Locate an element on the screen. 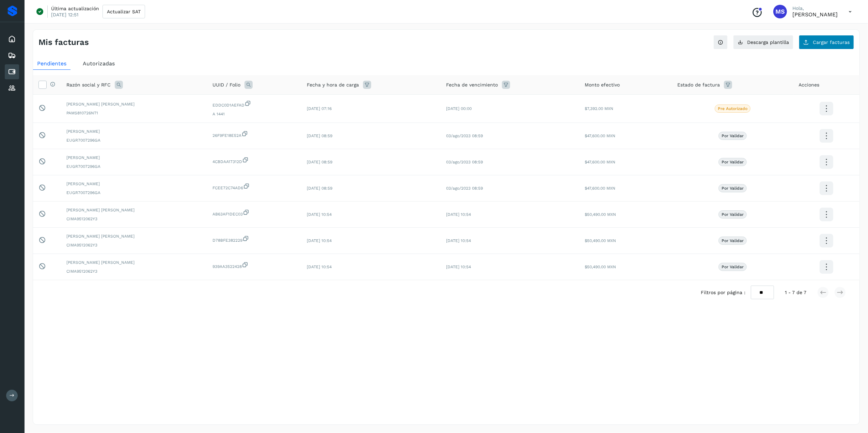 The height and width of the screenshot is (433, 868). span: Filtros por página : is located at coordinates (723, 292).